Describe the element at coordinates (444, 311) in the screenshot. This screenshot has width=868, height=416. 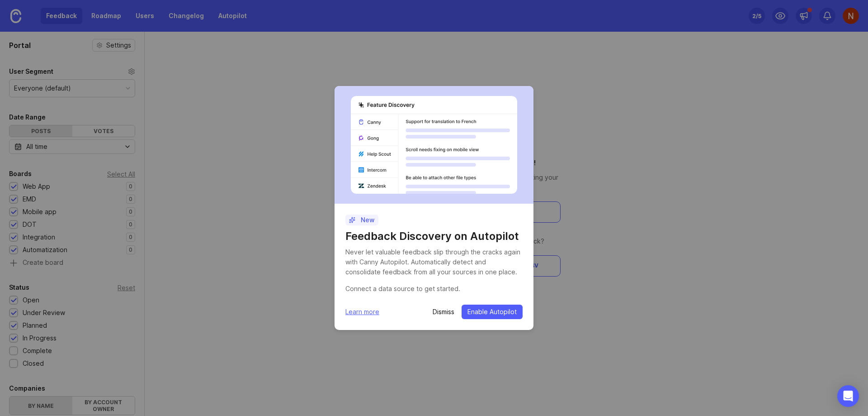
I see `button: Dismiss` at that location.